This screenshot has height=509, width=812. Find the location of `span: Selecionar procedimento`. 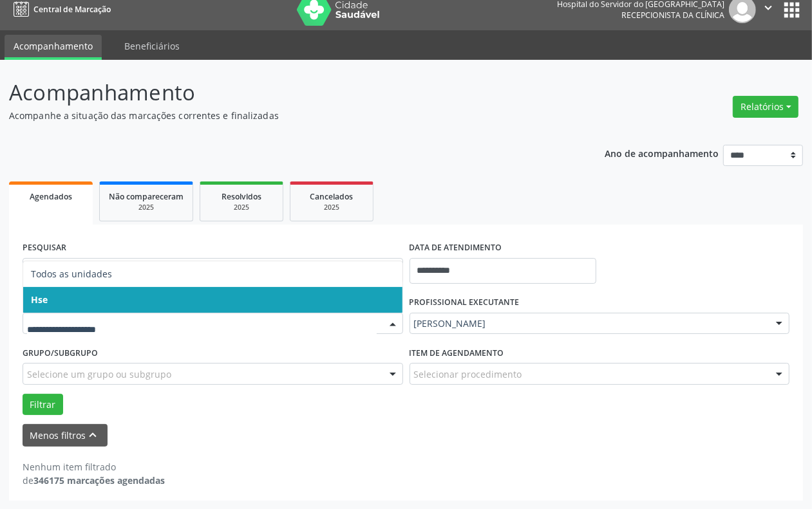

span: Selecionar procedimento is located at coordinates (468, 375).